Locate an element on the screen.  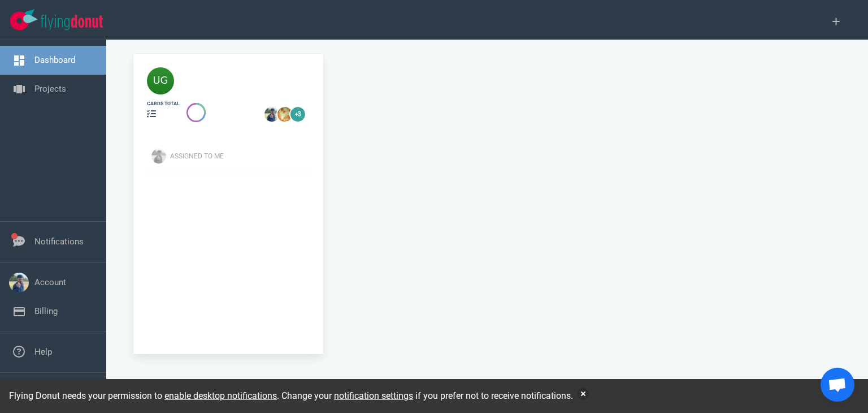
img: Flying Donut text logo is located at coordinates (71, 22).